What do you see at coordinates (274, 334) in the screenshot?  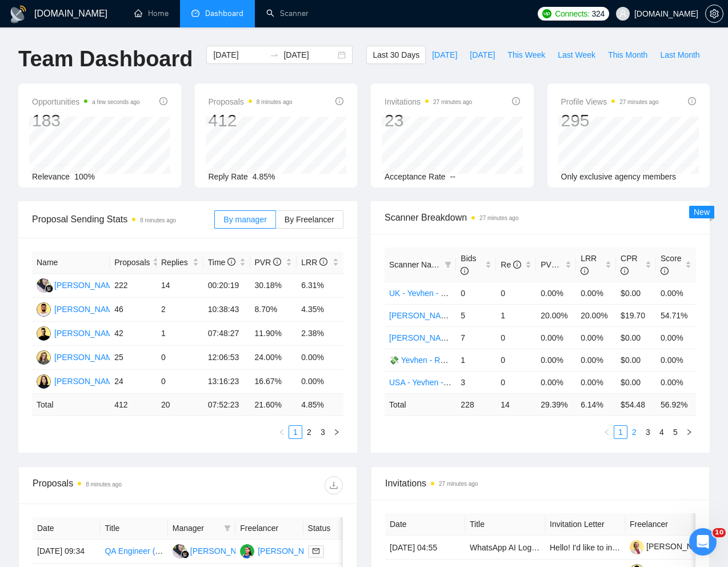 I see `td: 11.90%` at bounding box center [274, 334].